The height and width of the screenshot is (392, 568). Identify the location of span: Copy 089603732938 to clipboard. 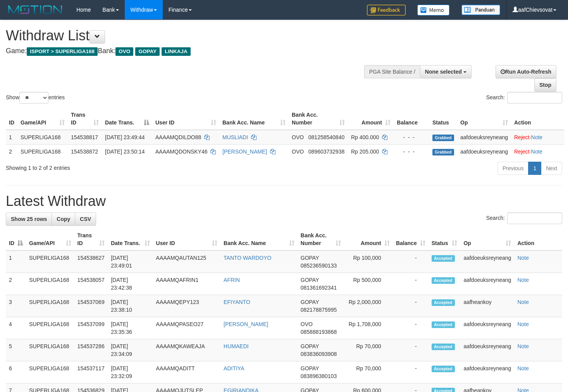
(326, 152).